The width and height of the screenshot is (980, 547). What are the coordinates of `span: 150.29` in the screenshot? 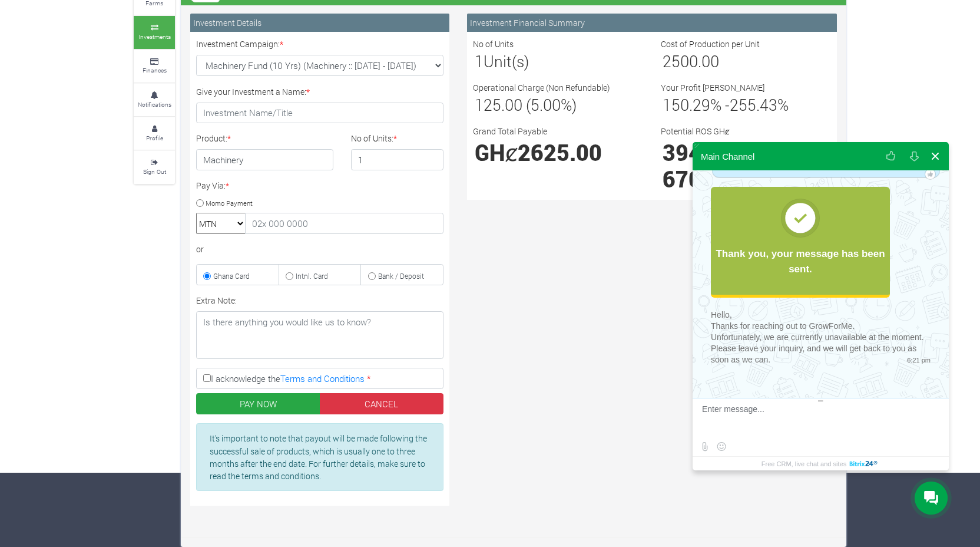 It's located at (686, 104).